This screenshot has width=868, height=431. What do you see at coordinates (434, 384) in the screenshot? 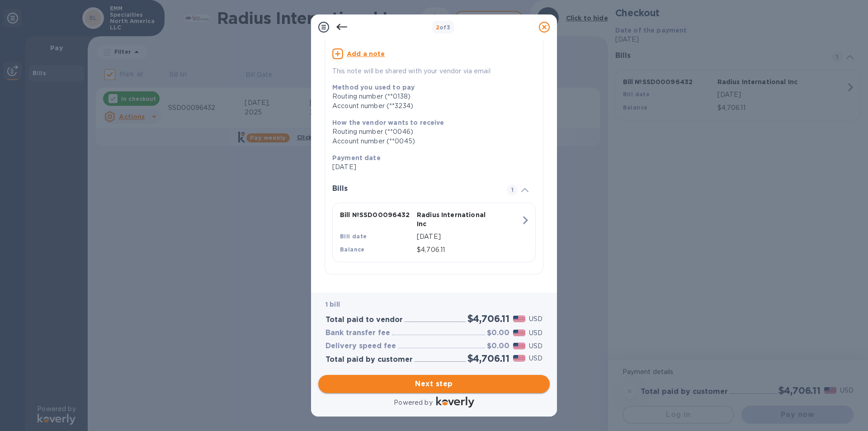
I see `span: Next step` at bounding box center [434, 384].